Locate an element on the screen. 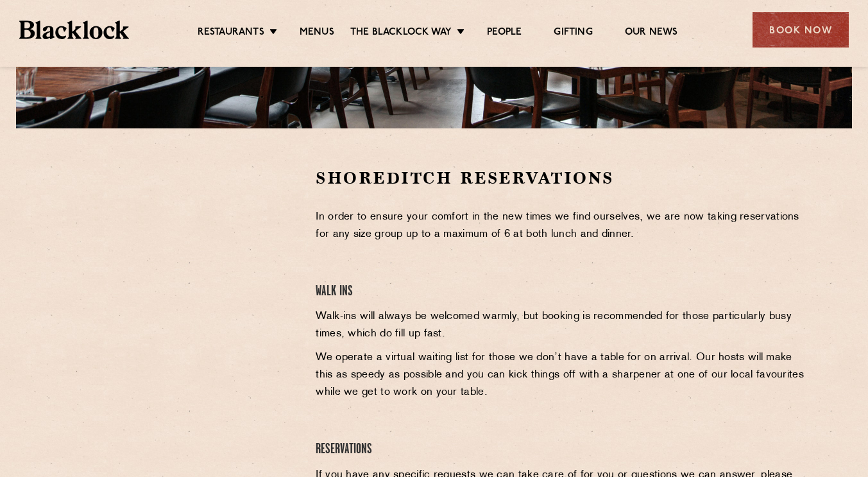 Image resolution: width=868 pixels, height=477 pixels. a: Menus is located at coordinates (317, 33).